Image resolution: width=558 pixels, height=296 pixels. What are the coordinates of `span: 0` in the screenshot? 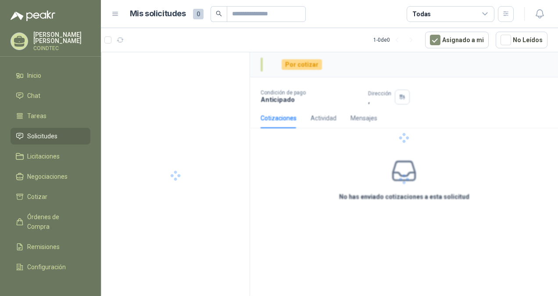 It's located at (198, 14).